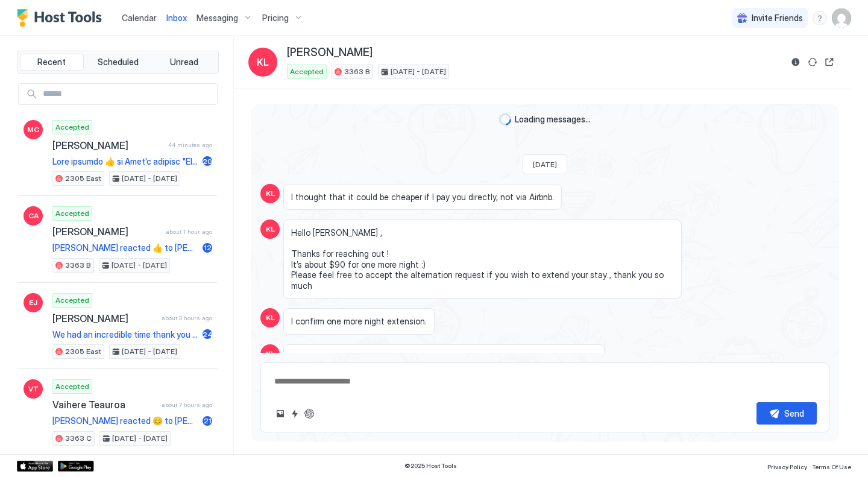 The image size is (868, 477). Describe the element at coordinates (78, 438) in the screenshot. I see `span: 3363 C` at that location.